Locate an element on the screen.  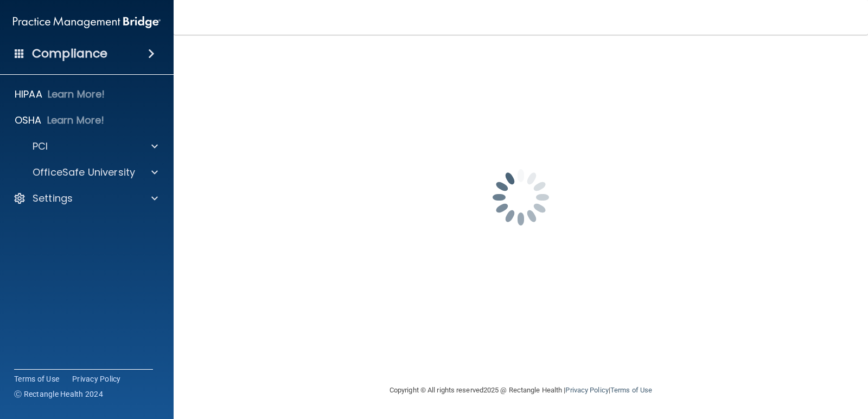
p: HIPAA is located at coordinates (28, 94).